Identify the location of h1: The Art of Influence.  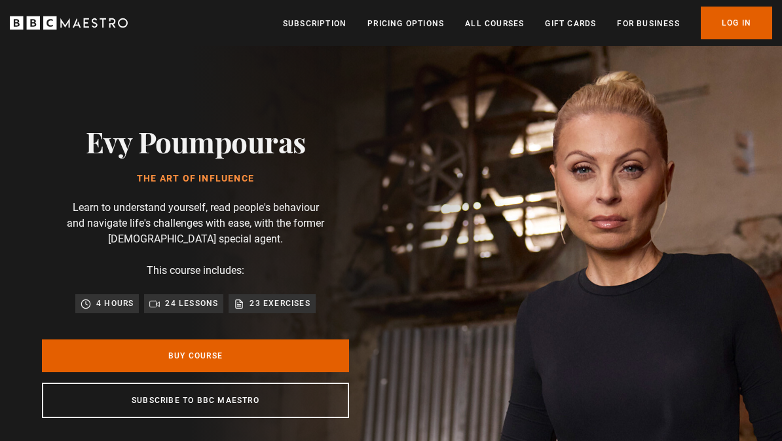
(196, 179).